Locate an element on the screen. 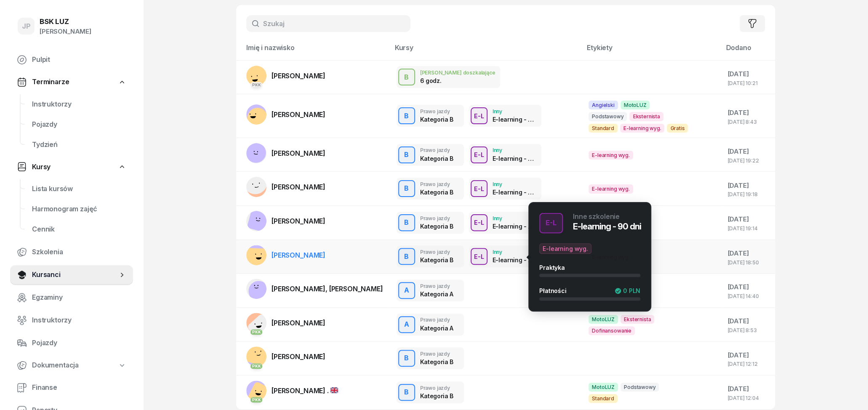 This screenshot has height=410, width=868. span: Pulpit is located at coordinates (79, 60).